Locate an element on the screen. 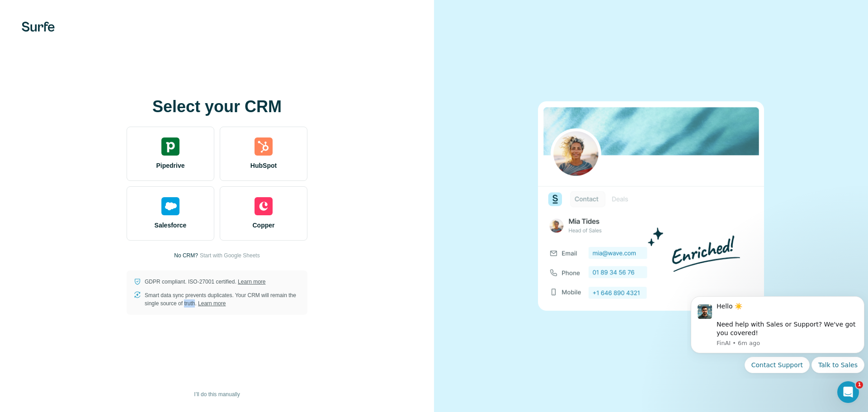 The image size is (868, 412). img: Surfe's logo is located at coordinates (38, 26).